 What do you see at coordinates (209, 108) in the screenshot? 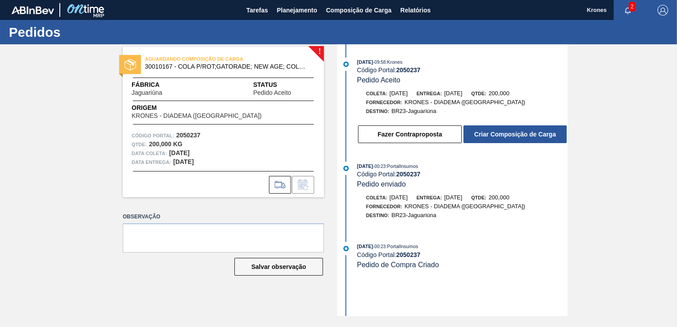
I see `span: Origem` at bounding box center [209, 108].